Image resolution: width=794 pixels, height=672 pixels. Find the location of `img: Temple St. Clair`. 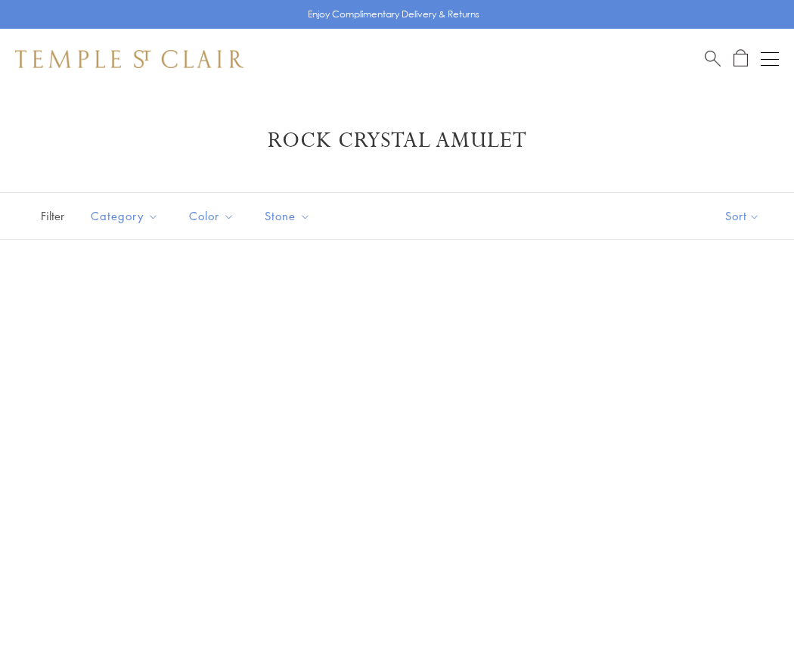

img: Temple St. Clair is located at coordinates (129, 59).